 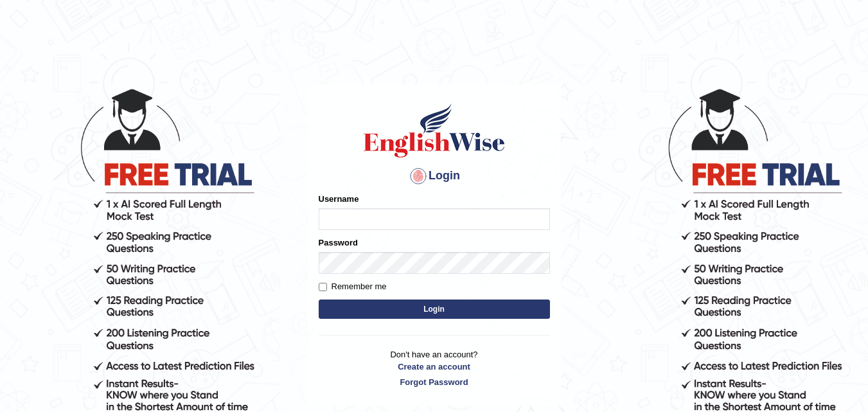 What do you see at coordinates (434, 368) in the screenshot?
I see `p: Don't have an account?` at bounding box center [434, 368].